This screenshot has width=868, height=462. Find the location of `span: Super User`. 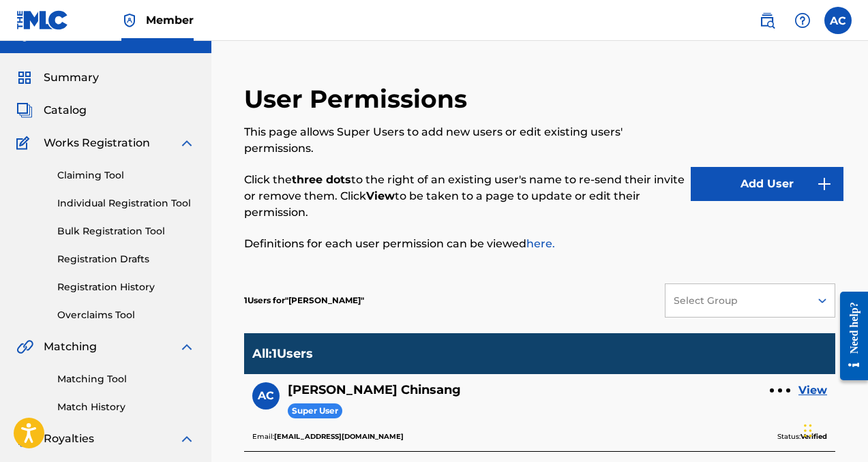

span: Super User is located at coordinates (315, 411).